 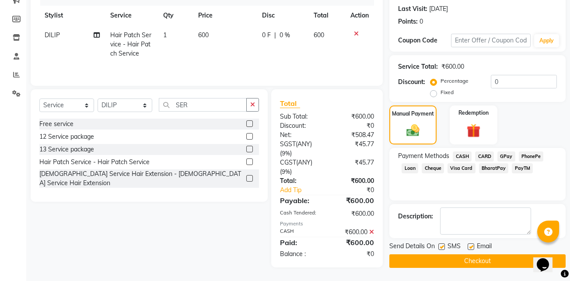 What do you see at coordinates (300, 254) in the screenshot?
I see `div: Balance :` at bounding box center [300, 254].